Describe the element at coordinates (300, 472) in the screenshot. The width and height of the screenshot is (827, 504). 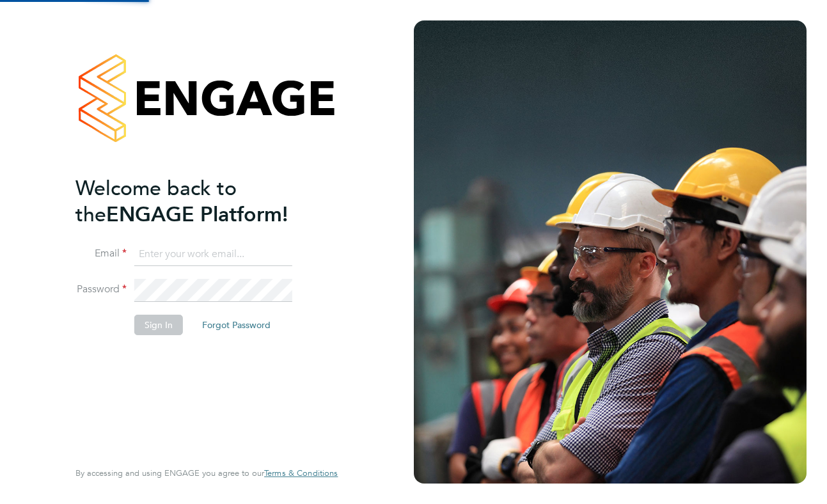
I see `span: Terms & Conditions` at that location.